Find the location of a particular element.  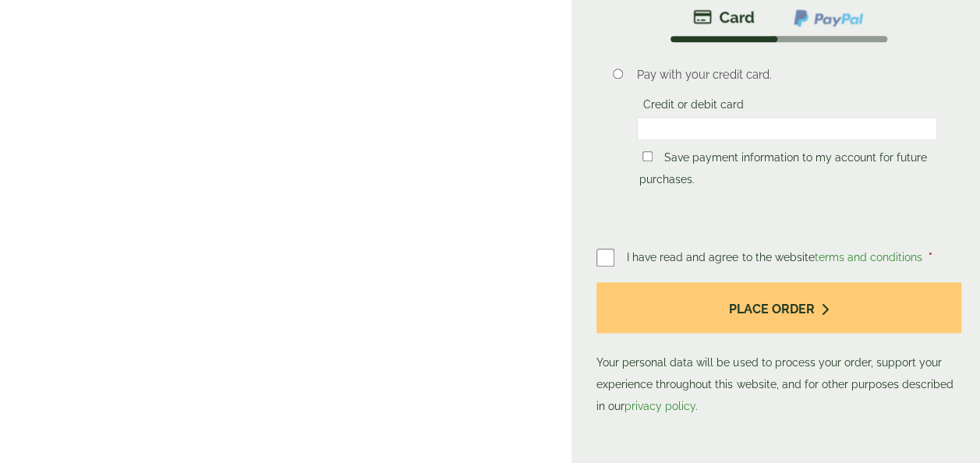

img: ppcp-gateway.png is located at coordinates (828, 18).